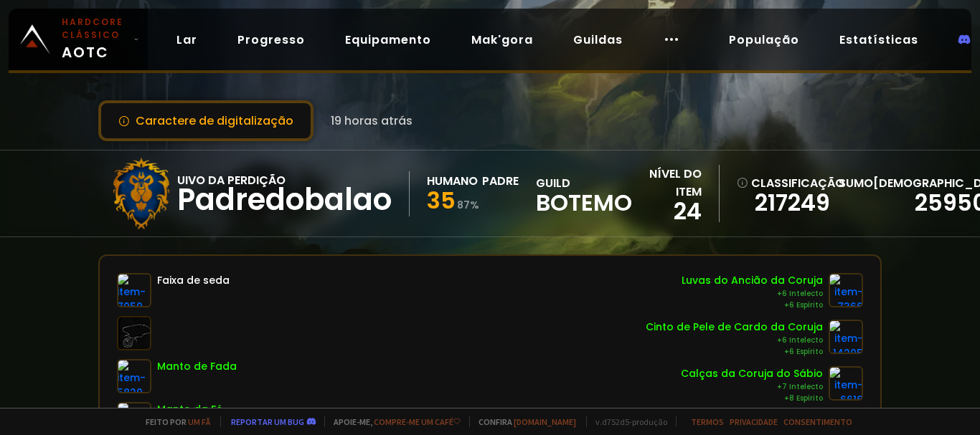 The width and height of the screenshot is (980, 435). I want to click on a: Progresso, so click(271, 39).